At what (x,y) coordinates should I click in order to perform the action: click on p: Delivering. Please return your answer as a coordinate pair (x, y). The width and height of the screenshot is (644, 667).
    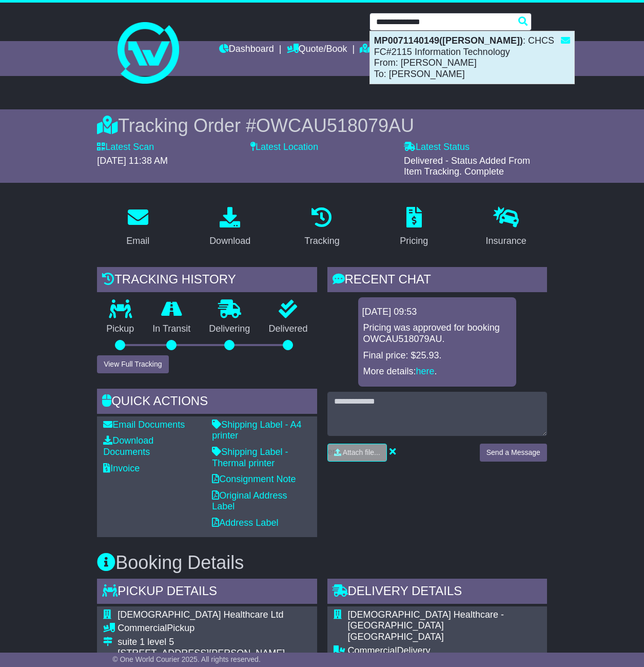
    Looking at the image, I should click on (229, 329).